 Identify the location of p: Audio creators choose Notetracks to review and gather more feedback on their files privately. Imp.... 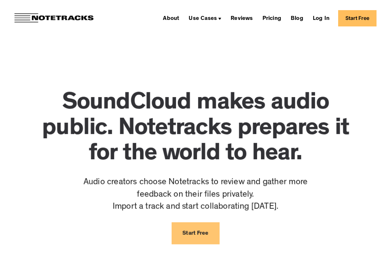
(195, 195).